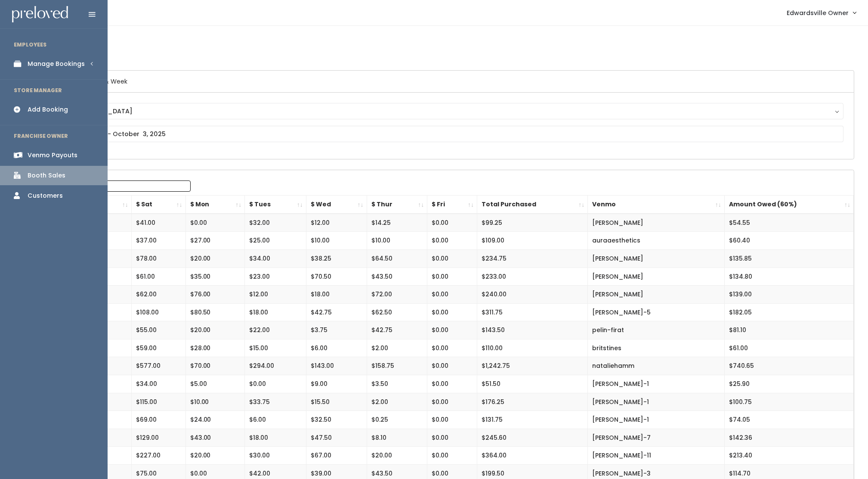  I want to click on td: $182.05, so click(789, 312).